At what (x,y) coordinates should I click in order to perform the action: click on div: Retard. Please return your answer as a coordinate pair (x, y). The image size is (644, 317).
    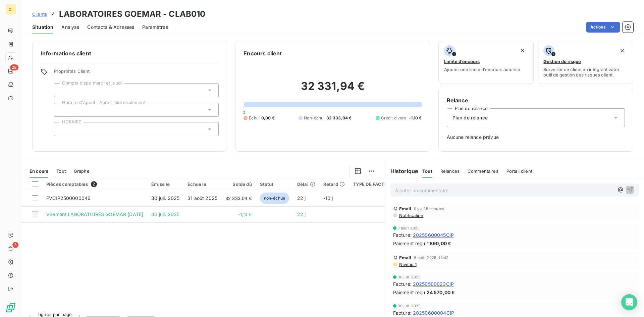
    Looking at the image, I should click on (334, 184).